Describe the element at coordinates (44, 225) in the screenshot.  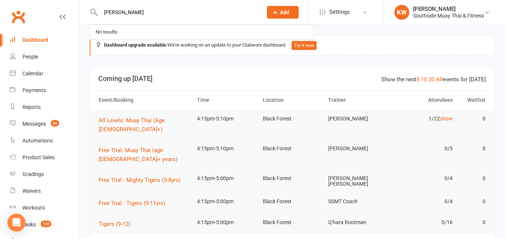
I see `a: Tasks 130` at that location.